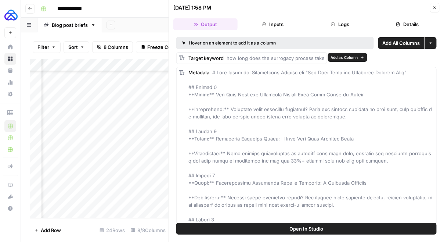  I want to click on button: Add All Columns, so click(402, 43).